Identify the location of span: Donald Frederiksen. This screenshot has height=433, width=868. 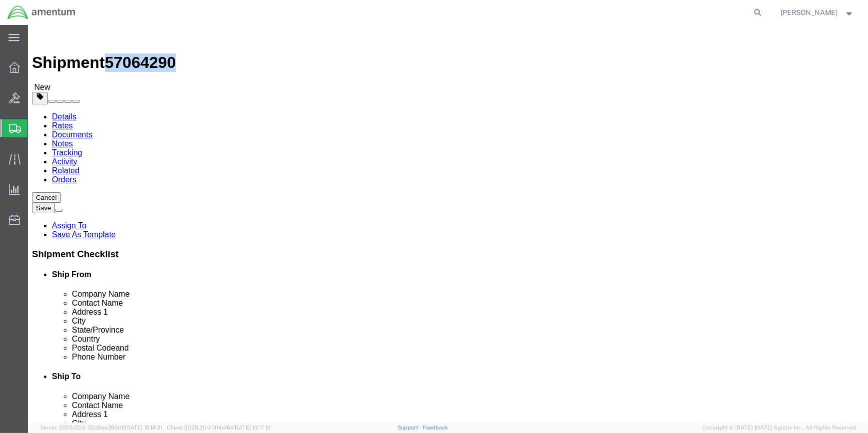
(810, 13).